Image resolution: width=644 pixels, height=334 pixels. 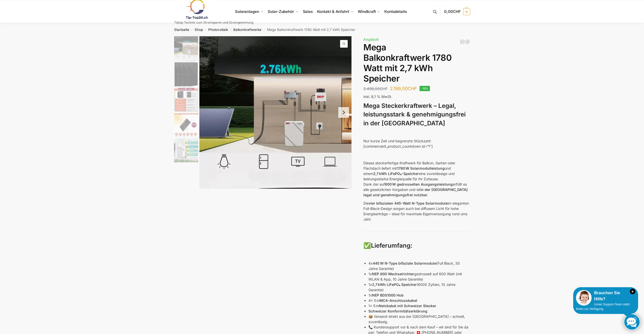 What do you see at coordinates (186, 99) in the screenshot?
I see `img: Bificial im Vergleich zu billig Modulen` at bounding box center [186, 99].